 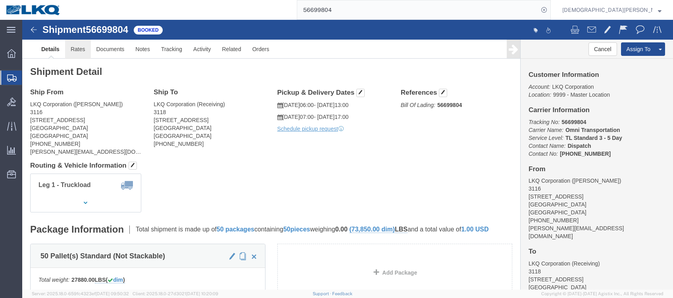 I want to click on a: Support, so click(x=322, y=294).